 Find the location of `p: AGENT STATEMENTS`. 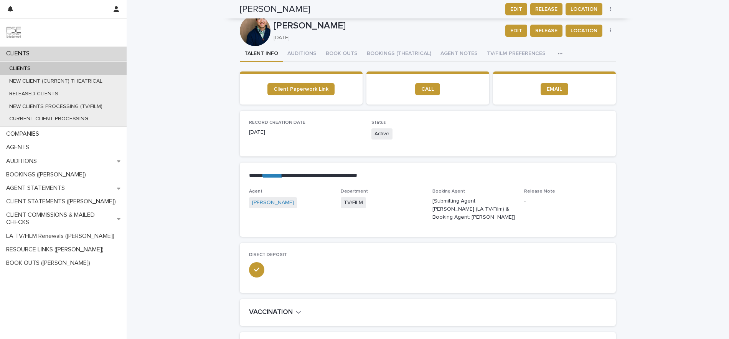

p: AGENT STATEMENTS is located at coordinates (37, 188).